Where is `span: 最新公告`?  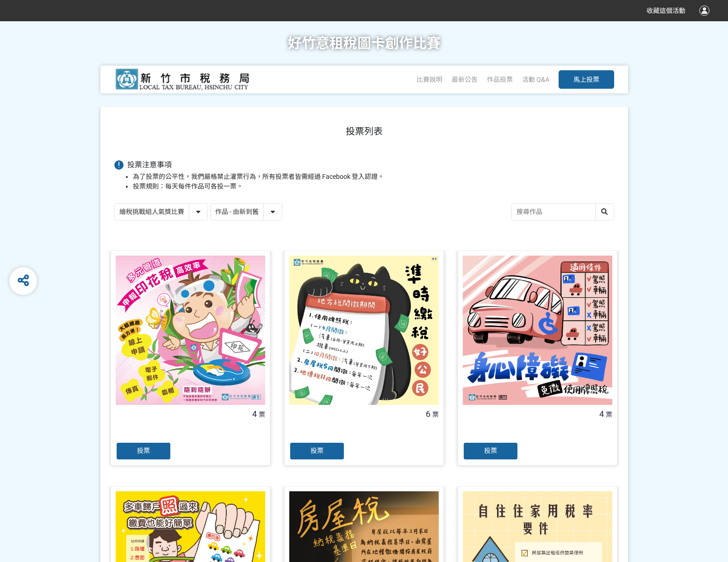
span: 最新公告 is located at coordinates (464, 80).